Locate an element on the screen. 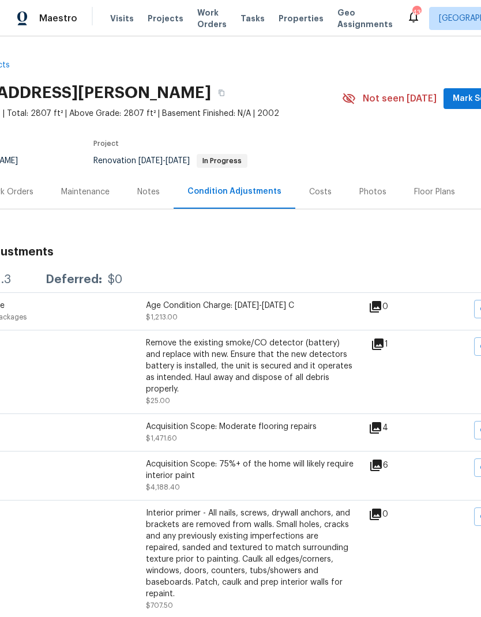 This screenshot has width=481, height=617. span: $25.00 is located at coordinates (158, 401).